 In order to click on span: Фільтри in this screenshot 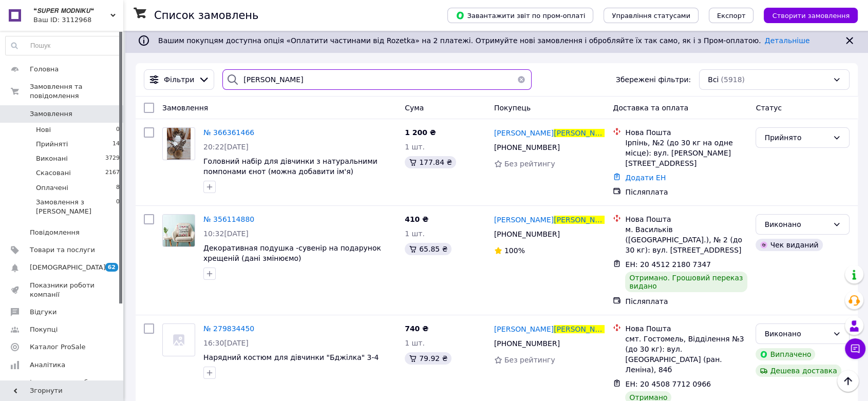, I will do `click(179, 79)`.